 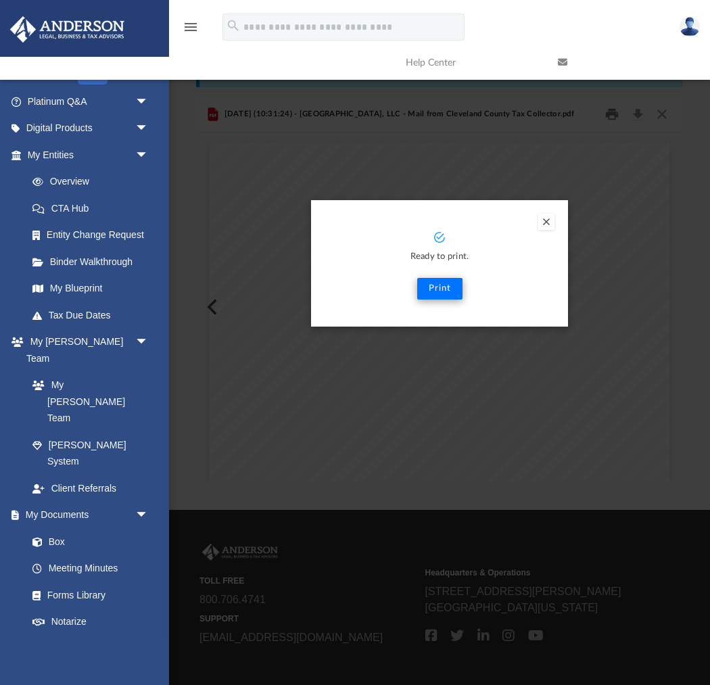 I want to click on a: Client Referrals, so click(x=91, y=488).